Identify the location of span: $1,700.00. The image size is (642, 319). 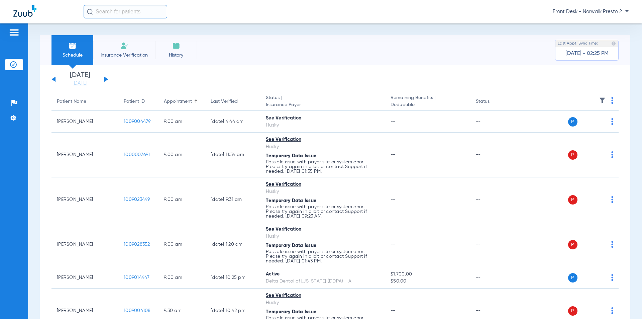
(428, 274).